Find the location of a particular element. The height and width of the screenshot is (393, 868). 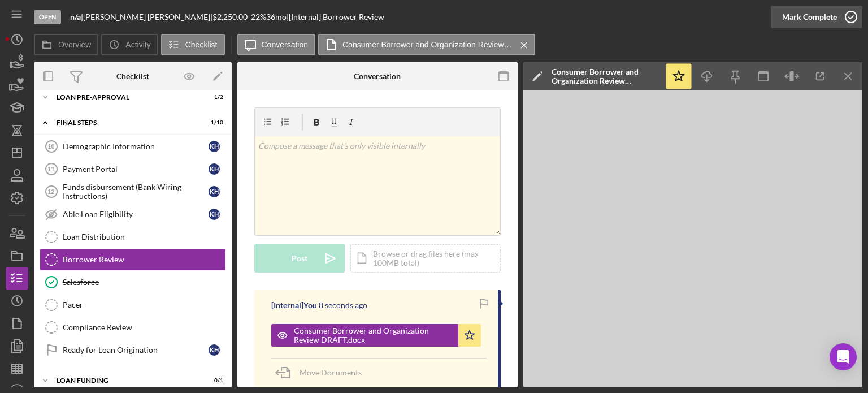

div: Able Loan Eligibility is located at coordinates (135, 214).